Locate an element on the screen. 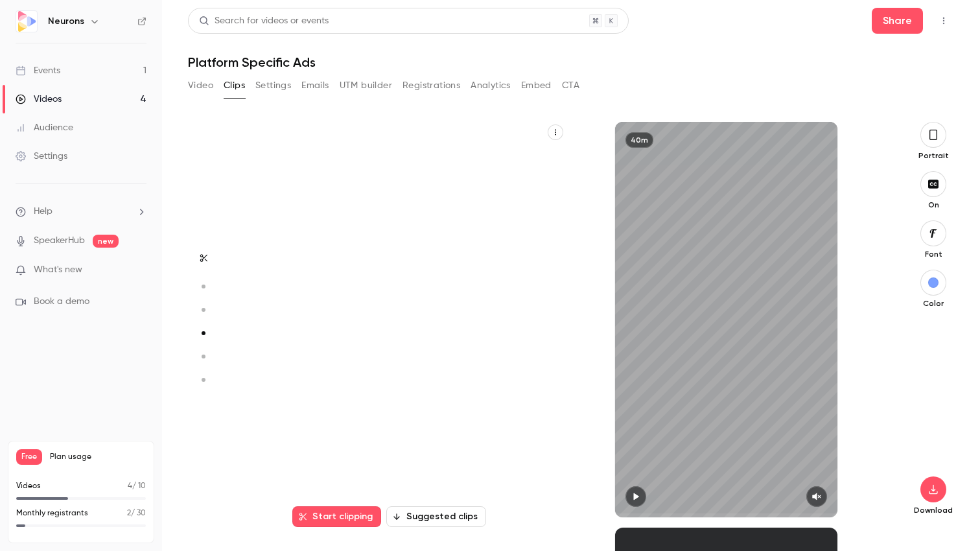 The width and height of the screenshot is (980, 551). h6: Neurons is located at coordinates (66, 21).